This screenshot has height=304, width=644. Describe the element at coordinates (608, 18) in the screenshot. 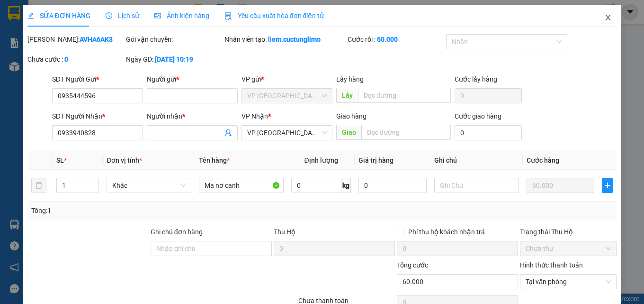

I see `button: Close` at that location.